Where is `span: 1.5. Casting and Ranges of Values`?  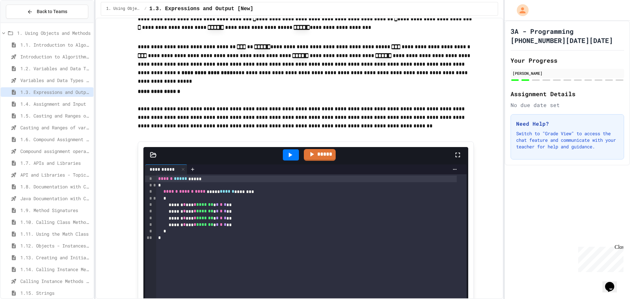
span: 1.5. Casting and Ranges of Values is located at coordinates (55, 115).